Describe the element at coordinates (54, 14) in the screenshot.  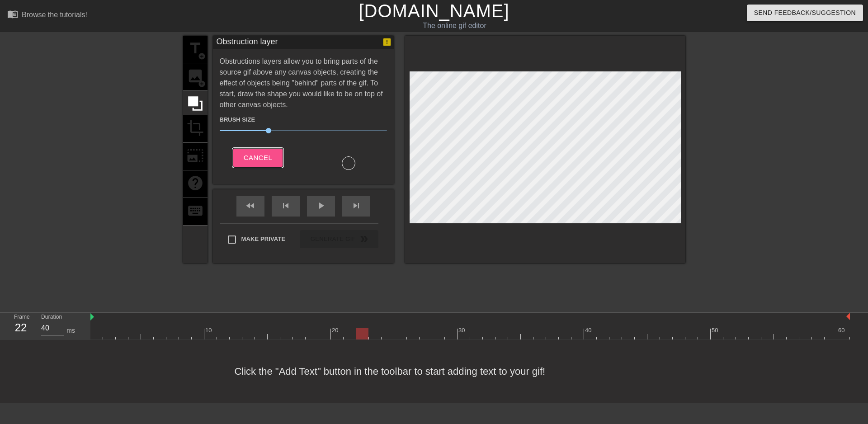
I see `div: Browse the tutorials!` at that location.